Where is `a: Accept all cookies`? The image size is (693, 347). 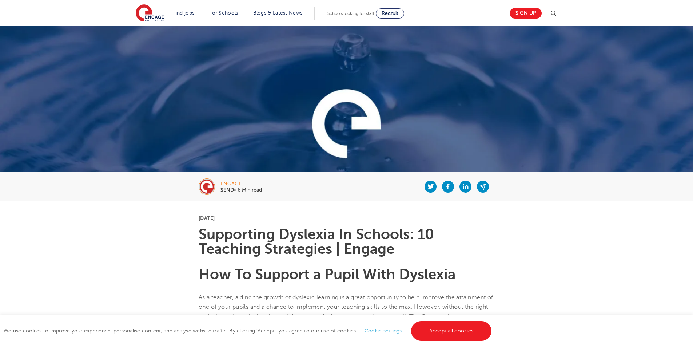
a: Accept all cookies is located at coordinates (452, 331).